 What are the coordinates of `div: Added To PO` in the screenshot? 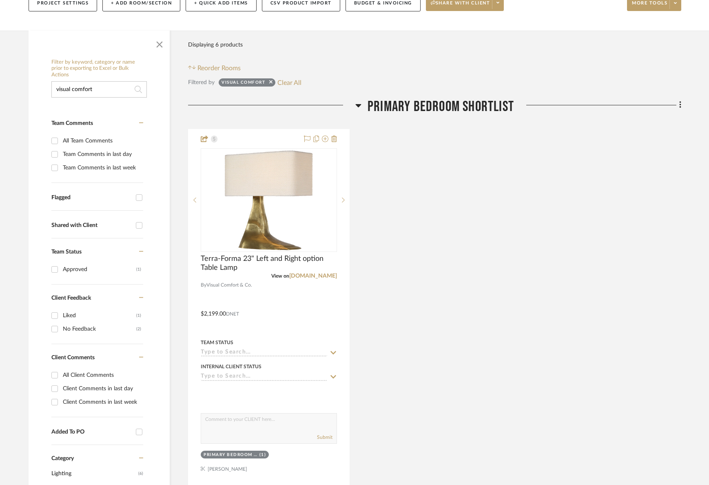 It's located at (91, 432).